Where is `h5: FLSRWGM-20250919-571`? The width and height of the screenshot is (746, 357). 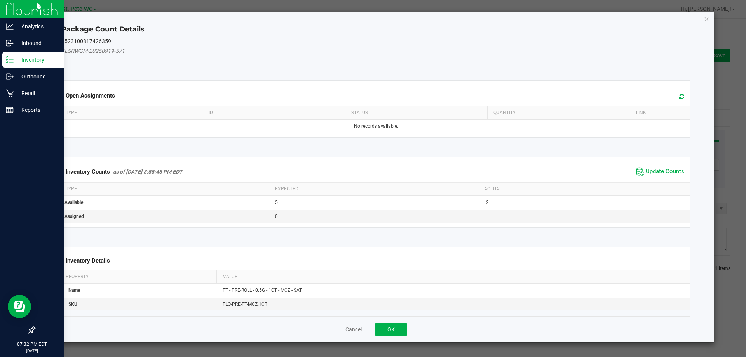 h5: FLSRWGM-20250919-571 is located at coordinates (376, 51).